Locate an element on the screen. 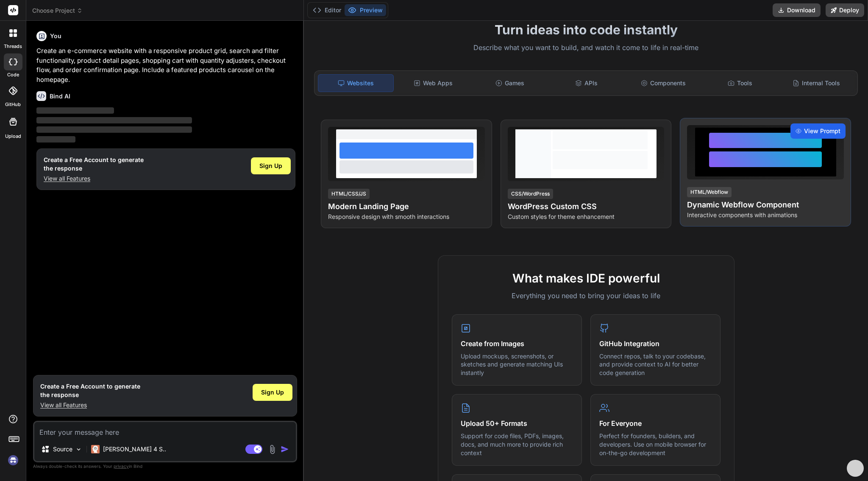  label: code is located at coordinates (13, 75).